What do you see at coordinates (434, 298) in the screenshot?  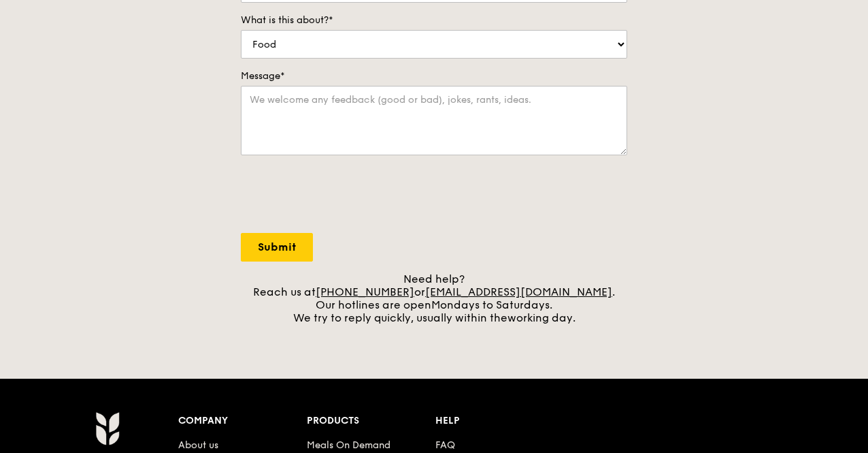 I see `div: Need help? Reach us at or . Our hotlines are open We try to reply quickly, usually within the` at bounding box center [434, 298].